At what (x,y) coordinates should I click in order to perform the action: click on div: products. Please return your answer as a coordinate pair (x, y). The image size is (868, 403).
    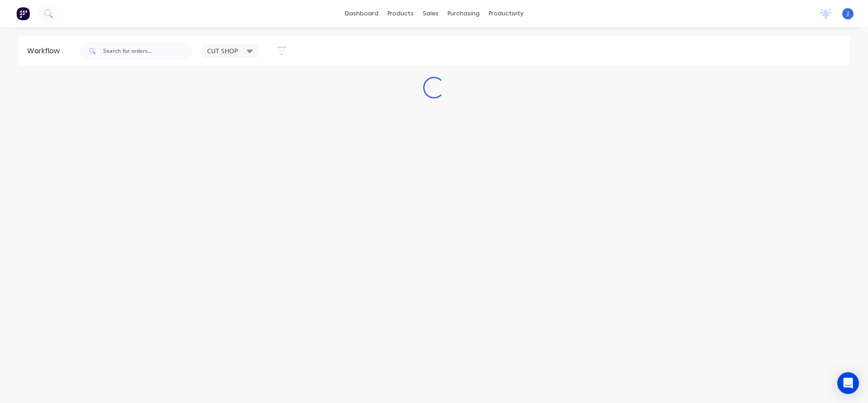
    Looking at the image, I should click on (401, 13).